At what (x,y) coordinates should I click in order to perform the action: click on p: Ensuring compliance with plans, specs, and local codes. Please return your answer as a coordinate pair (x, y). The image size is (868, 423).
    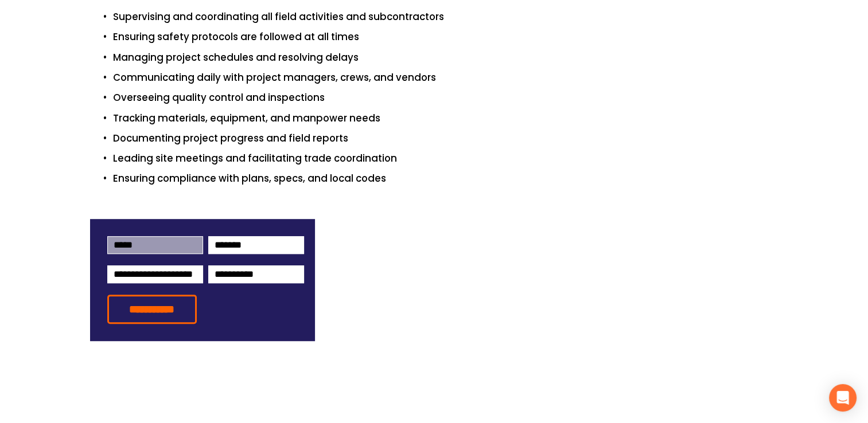
    Looking at the image, I should click on (446, 178).